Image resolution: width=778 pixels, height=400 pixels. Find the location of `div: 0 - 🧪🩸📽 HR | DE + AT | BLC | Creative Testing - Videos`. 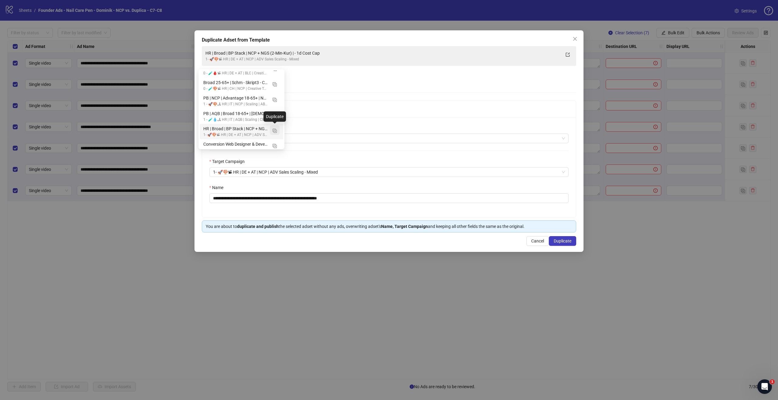

div: 0 - 🧪🩸📽 HR | DE + AT | BLC | Creative Testing - Videos is located at coordinates (235, 73).